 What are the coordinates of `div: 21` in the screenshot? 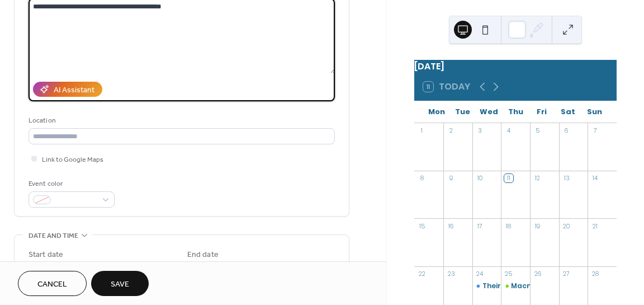 It's located at (595, 226).